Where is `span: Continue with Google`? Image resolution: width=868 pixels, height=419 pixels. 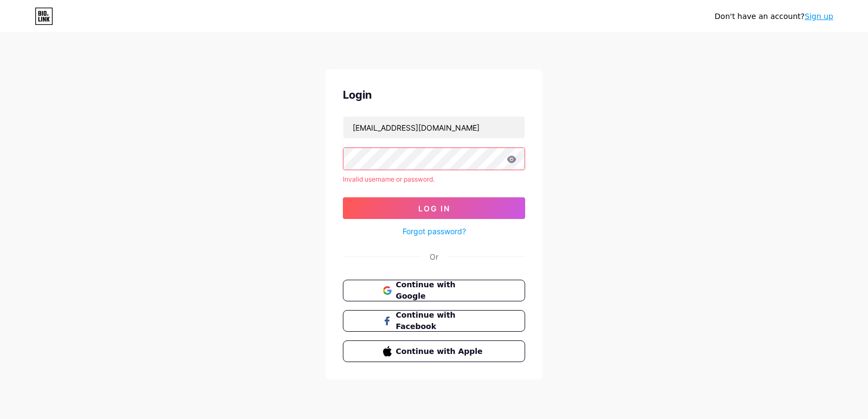 span: Continue with Google is located at coordinates (441, 291).